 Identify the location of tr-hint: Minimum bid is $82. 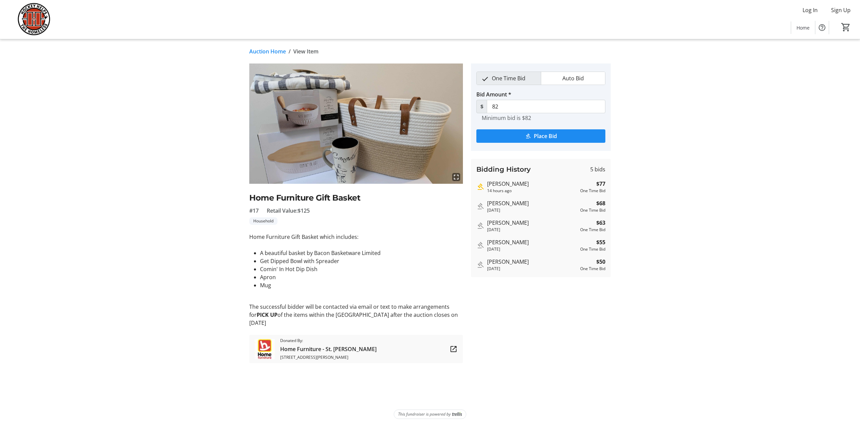
(506, 118).